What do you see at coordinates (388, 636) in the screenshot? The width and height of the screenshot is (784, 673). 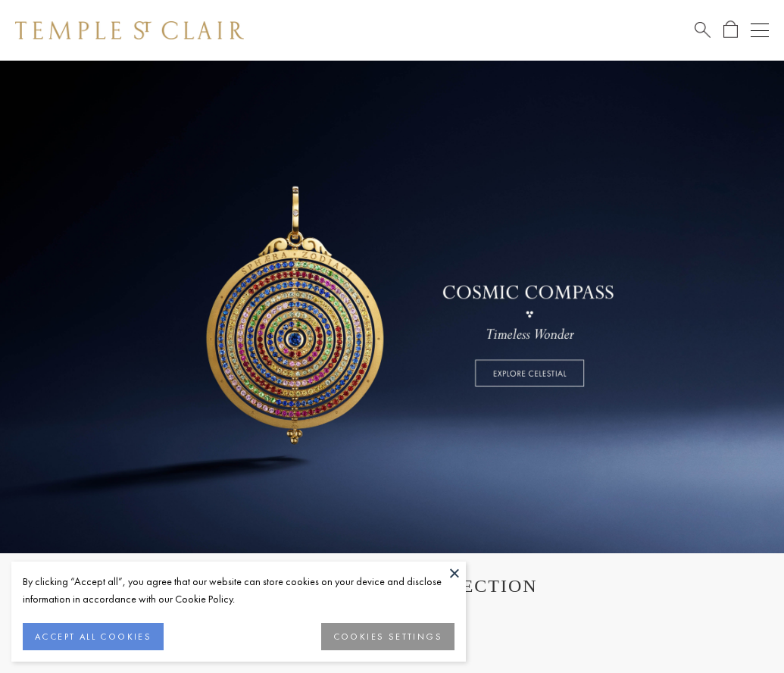 I see `button: COOKIES SETTINGS` at bounding box center [388, 636].